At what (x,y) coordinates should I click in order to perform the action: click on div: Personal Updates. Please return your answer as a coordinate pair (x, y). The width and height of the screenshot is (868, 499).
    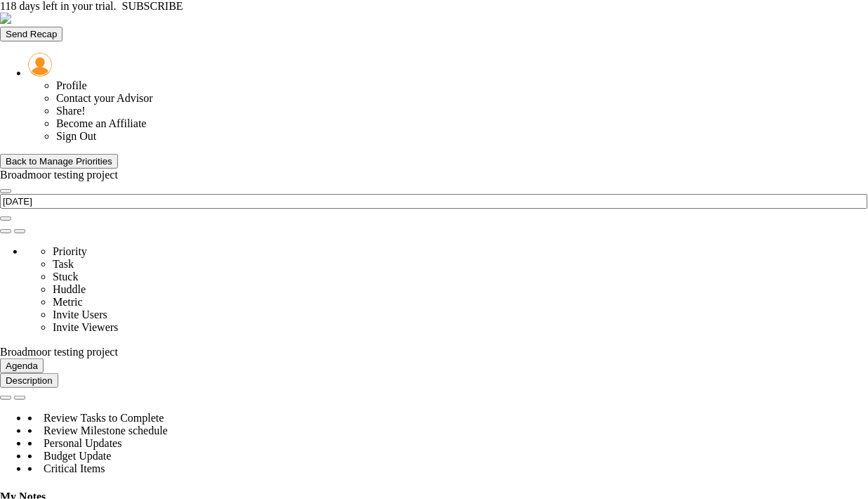
    Looking at the image, I should click on (448, 443).